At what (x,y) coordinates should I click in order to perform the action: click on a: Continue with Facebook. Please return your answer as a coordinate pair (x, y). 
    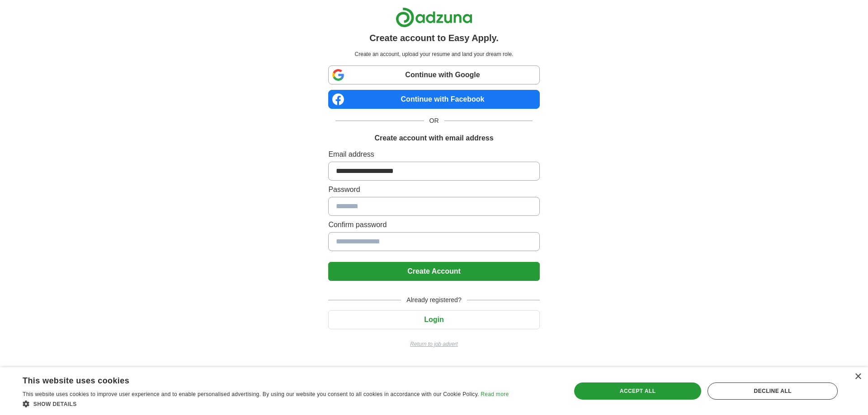
    Looking at the image, I should click on (433, 99).